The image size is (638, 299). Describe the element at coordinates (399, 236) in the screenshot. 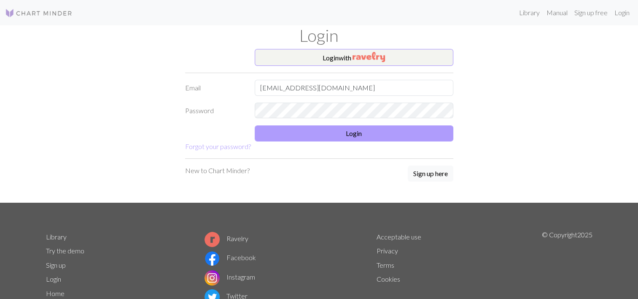

I see `a: Acceptable use` at that location.